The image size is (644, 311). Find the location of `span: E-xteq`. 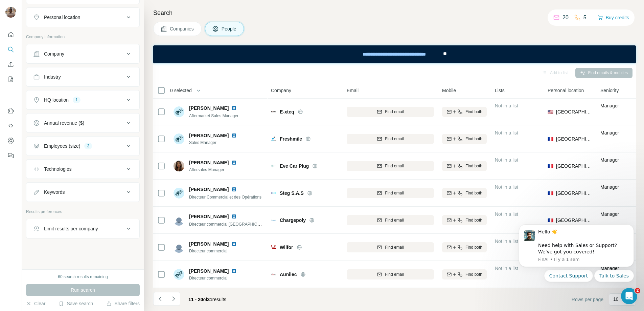

span: E-xteq is located at coordinates (286, 112).